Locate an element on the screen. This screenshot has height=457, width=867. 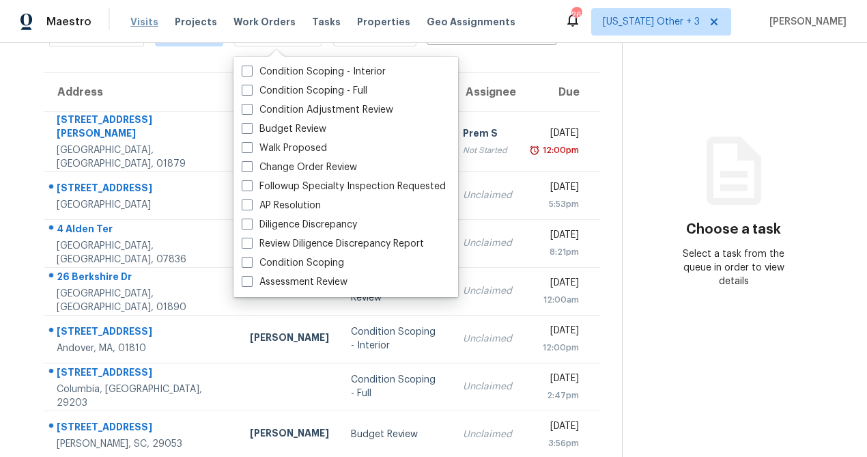
div: 4 Alden Ter is located at coordinates (142, 230).